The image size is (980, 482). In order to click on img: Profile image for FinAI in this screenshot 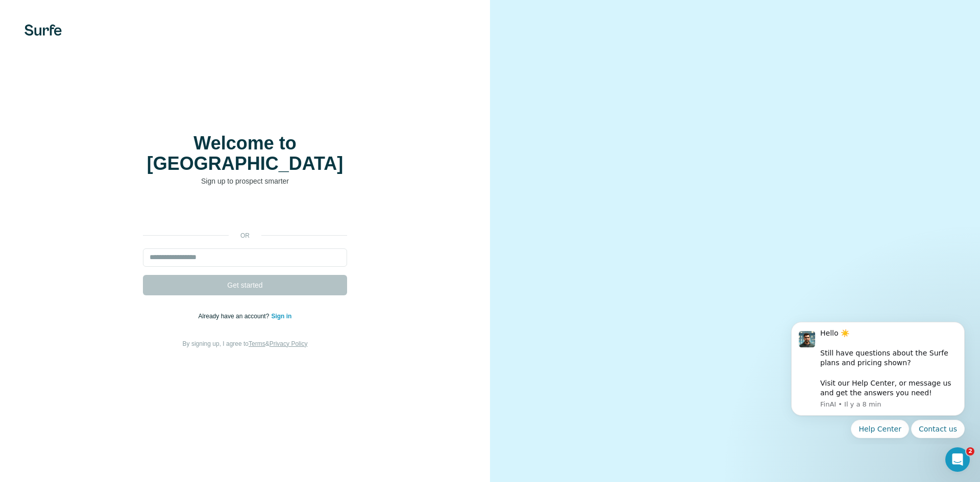, I will do `click(31, 27)`.